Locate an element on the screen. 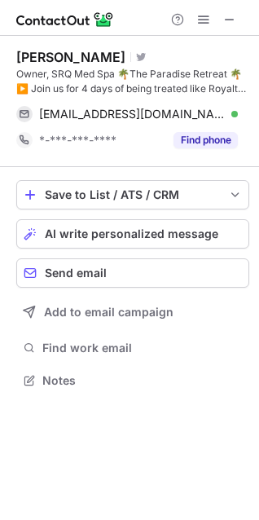 This screenshot has height=520, width=259. span: Add to email campaign is located at coordinates (108, 312).